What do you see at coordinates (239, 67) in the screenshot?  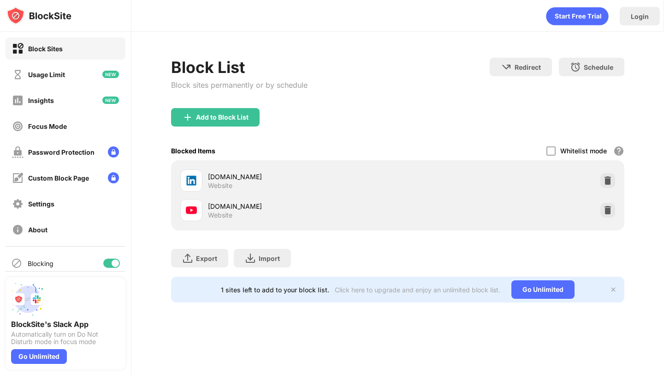 I see `div: Block List` at bounding box center [239, 67].